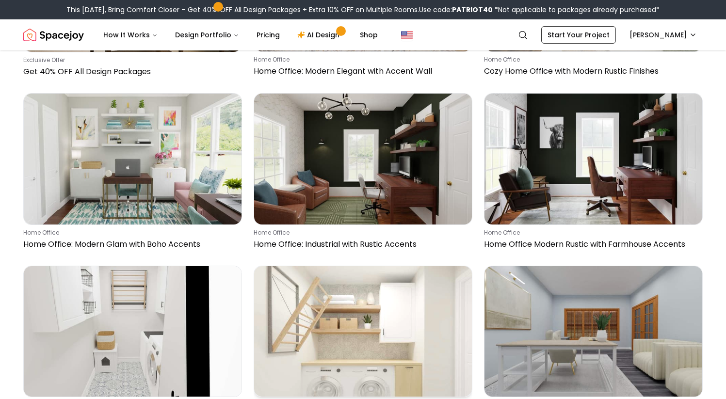 The height and width of the screenshot is (399, 726). I want to click on a: Home Office: Industrial with Rustic Accentshome officeHome Office: Industrial with Rustic Accents, so click(363, 173).